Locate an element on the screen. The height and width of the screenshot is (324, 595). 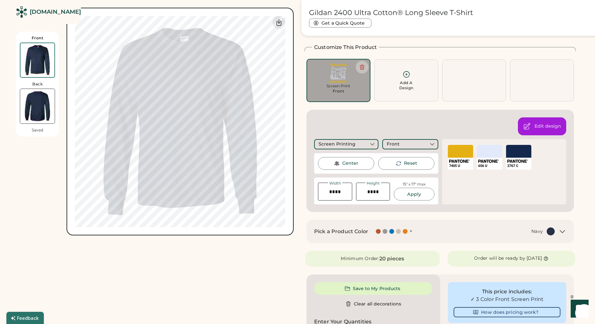
div: ✓ 3 Color Front Screen Print is located at coordinates (507, 299).